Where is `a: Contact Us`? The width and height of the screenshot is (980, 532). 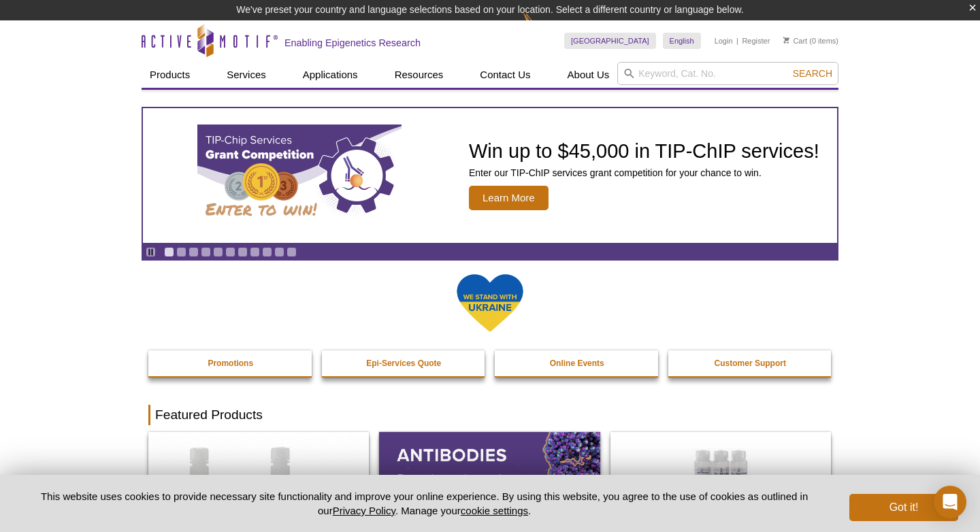 a: Contact Us is located at coordinates (505, 74).